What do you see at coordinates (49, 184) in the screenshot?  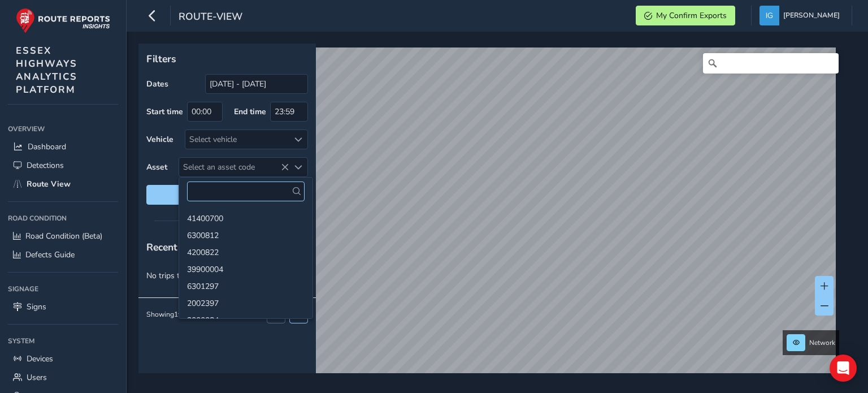 I see `span: Route View` at bounding box center [49, 184].